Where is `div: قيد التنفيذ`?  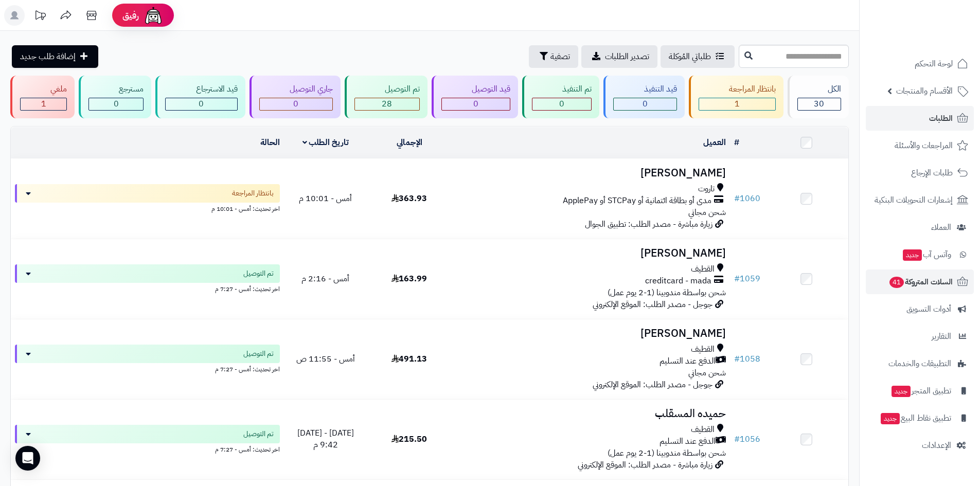 div: قيد التنفيذ is located at coordinates (644, 89).